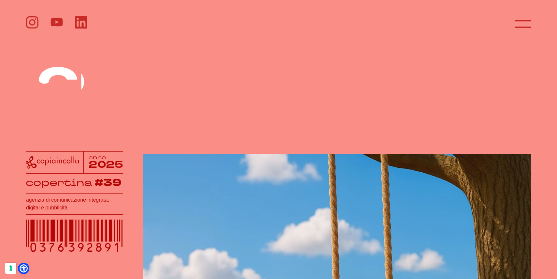 This screenshot has height=279, width=557. Describe the element at coordinates (59, 183) in the screenshot. I see `tspan: copertina` at that location.